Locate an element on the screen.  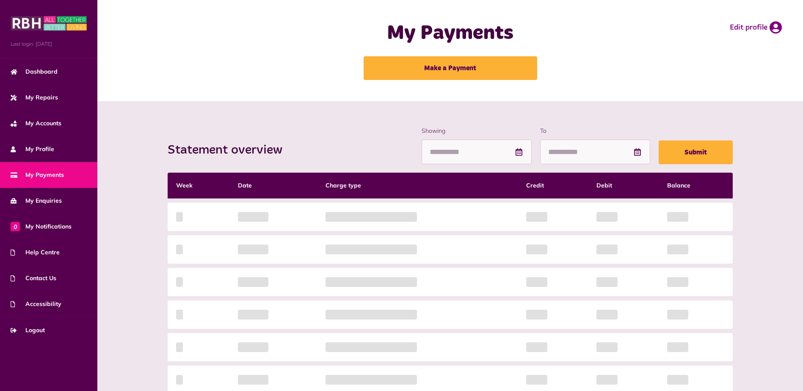
span: Logout is located at coordinates (27, 330).